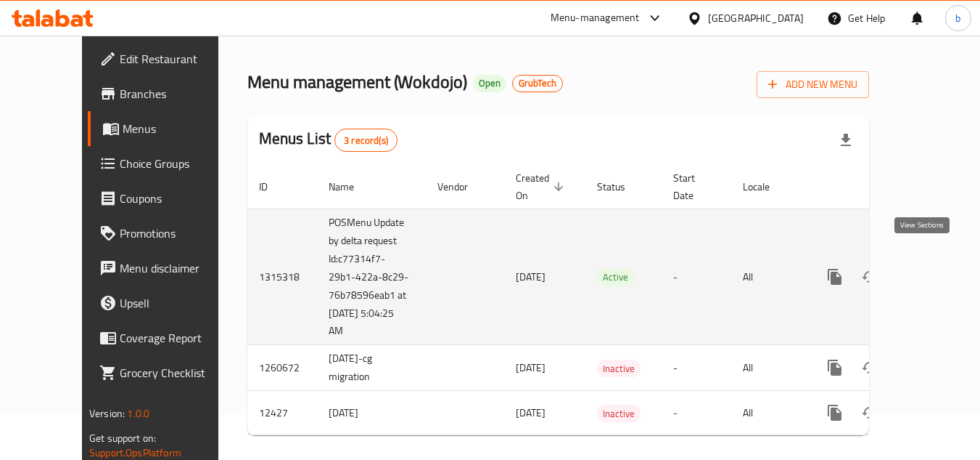  What do you see at coordinates (177, 94) in the screenshot?
I see `span: Branches` at bounding box center [177, 94].